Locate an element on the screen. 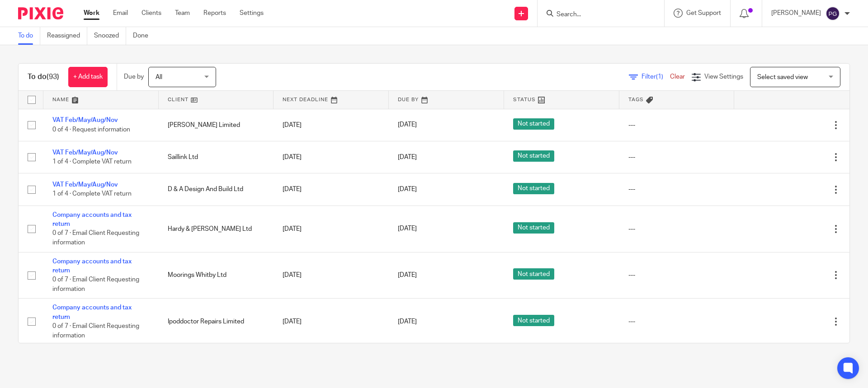  td: Ipoddoctor Repairs Limited is located at coordinates (216, 321).